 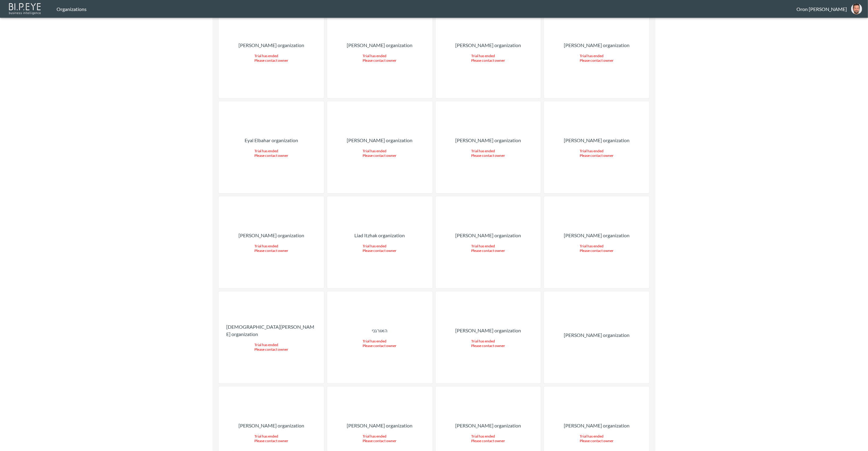 I want to click on button: oron@bipeye.com, so click(x=857, y=9).